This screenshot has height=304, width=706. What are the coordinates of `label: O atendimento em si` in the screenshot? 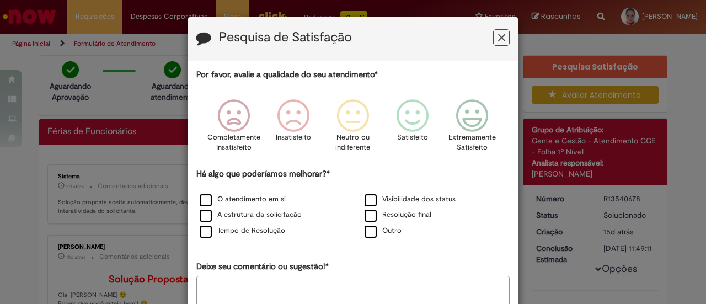 It's located at (243, 199).